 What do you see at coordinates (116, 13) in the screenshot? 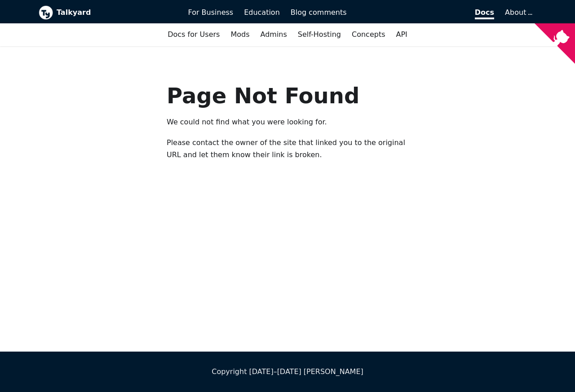
I see `b: Talkyard` at bounding box center [116, 13].